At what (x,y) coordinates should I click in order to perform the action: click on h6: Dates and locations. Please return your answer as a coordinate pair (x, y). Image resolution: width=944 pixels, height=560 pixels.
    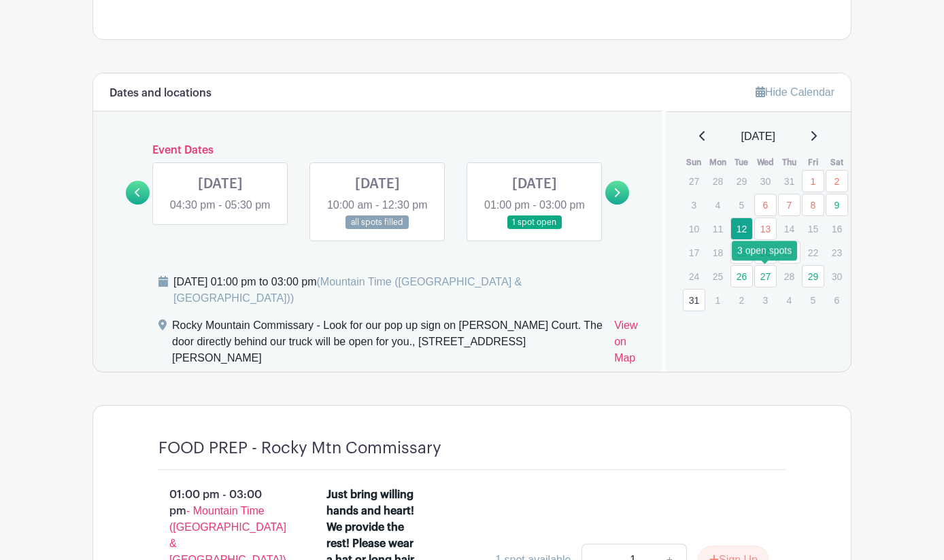
    Looking at the image, I should click on (160, 93).